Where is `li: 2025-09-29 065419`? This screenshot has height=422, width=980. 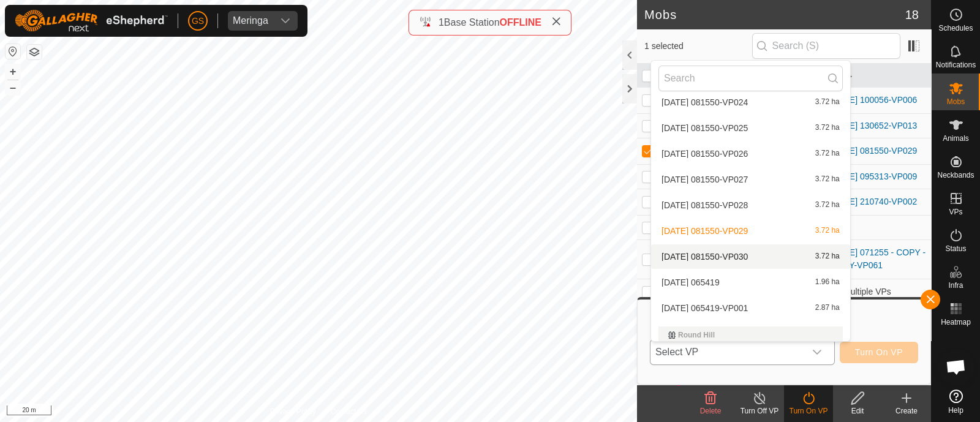 li: 2025-09-29 065419 is located at coordinates (750, 283).